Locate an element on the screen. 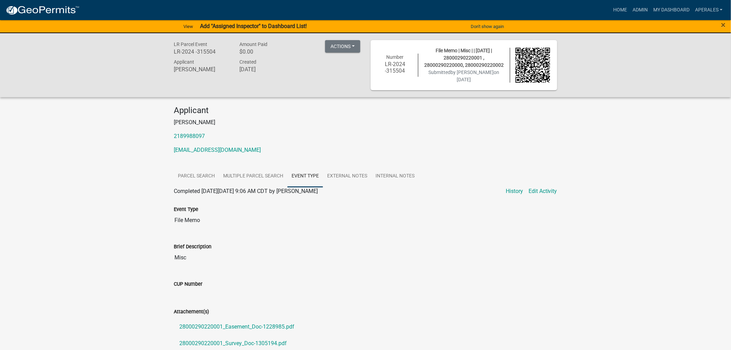 Image resolution: width=731 pixels, height=350 pixels. label: CUP Number is located at coordinates (188, 284).